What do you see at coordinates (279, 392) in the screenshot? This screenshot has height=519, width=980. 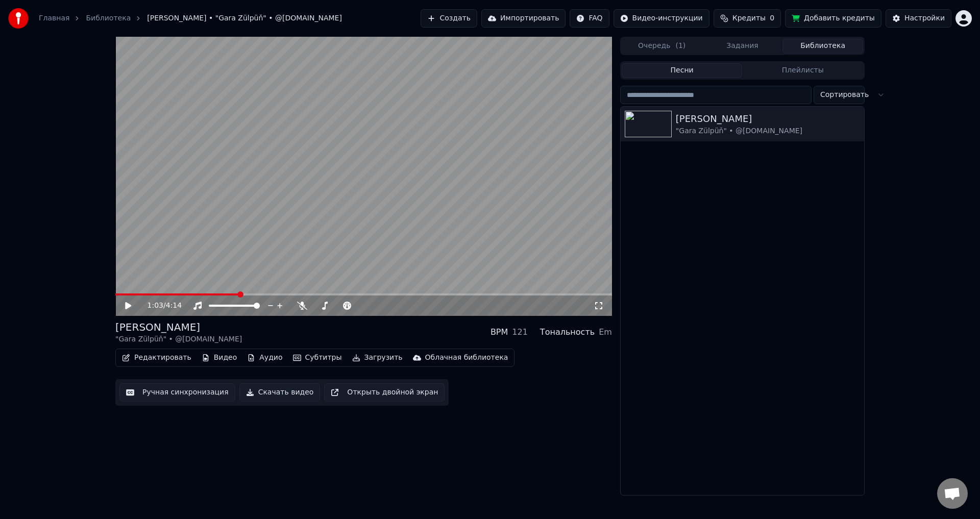 I see `button: Скачать видео` at bounding box center [279, 392].